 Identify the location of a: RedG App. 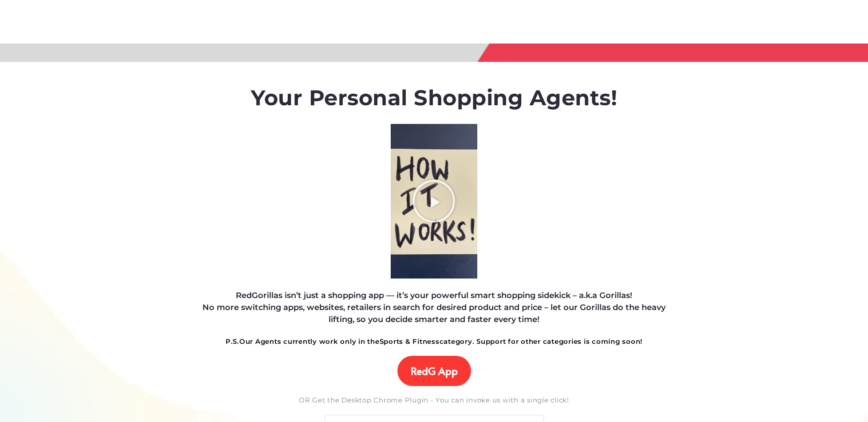
(434, 371).